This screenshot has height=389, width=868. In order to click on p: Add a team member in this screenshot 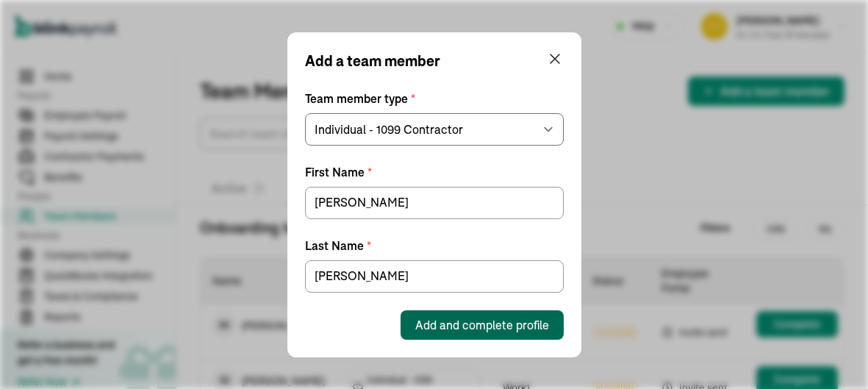, I will do `click(373, 61)`.